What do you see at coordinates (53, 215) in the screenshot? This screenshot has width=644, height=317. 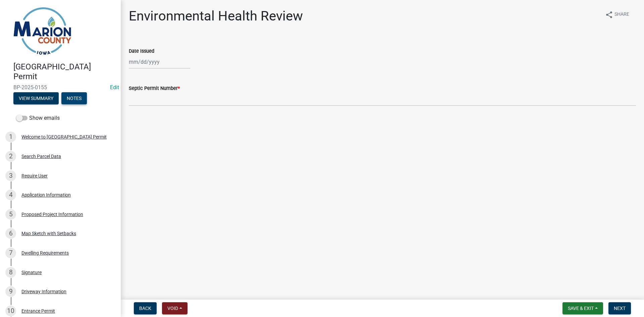 I see `div: Proposed Project Information` at bounding box center [53, 215].